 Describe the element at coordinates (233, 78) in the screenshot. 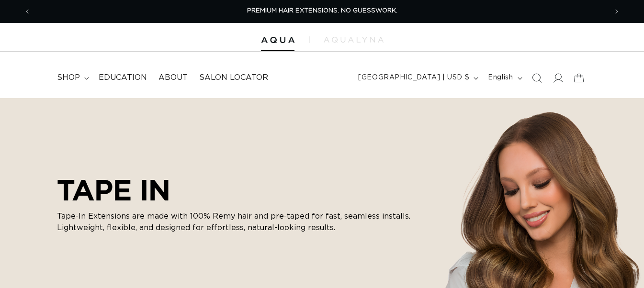

I see `a: Salon Locator` at that location.